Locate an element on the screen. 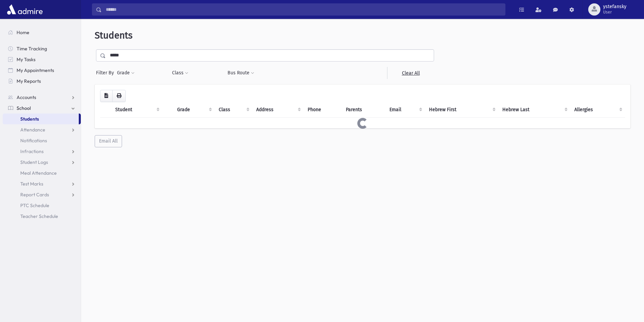 This screenshot has height=322, width=644. span: Attendance is located at coordinates (33, 130).